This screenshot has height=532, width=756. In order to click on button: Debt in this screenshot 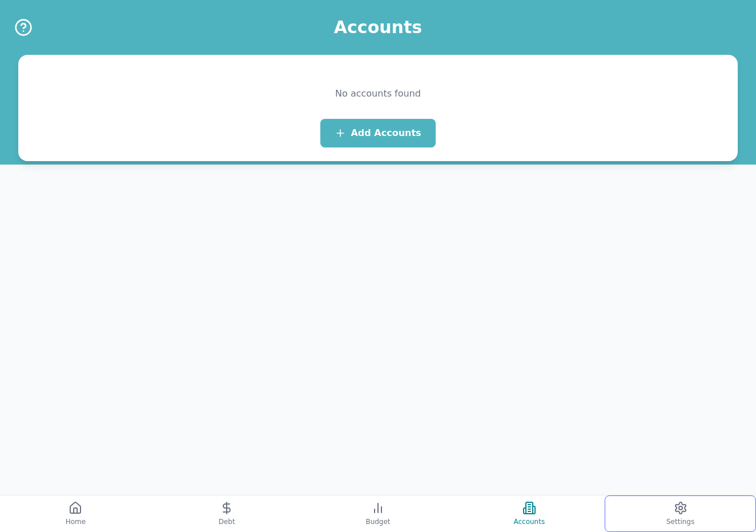, I will do `click(227, 513)`.